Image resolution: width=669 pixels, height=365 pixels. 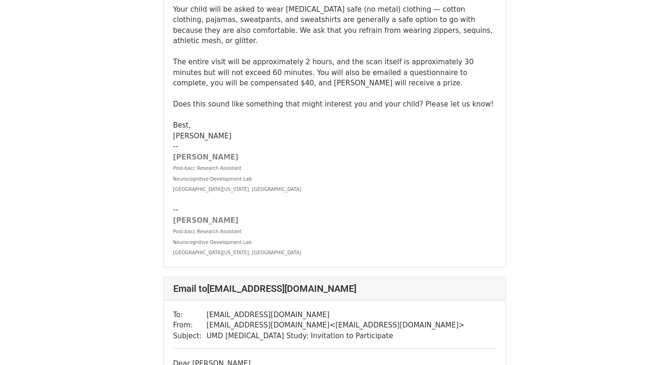 I want to click on td: From:, so click(x=190, y=325).